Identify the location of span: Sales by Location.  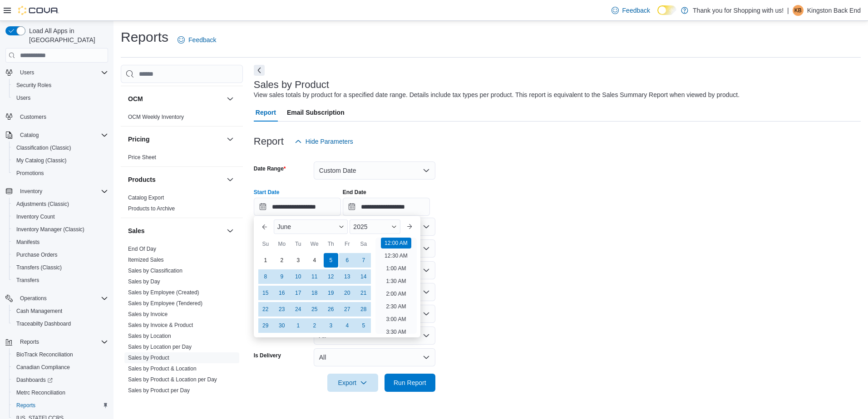
(150, 336).